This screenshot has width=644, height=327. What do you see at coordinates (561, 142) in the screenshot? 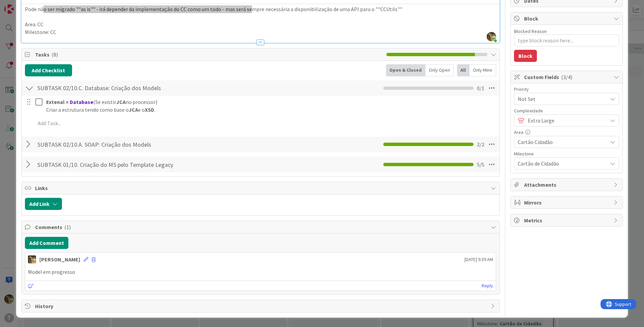
I see `span: Cartão Cidadão` at bounding box center [561, 142].